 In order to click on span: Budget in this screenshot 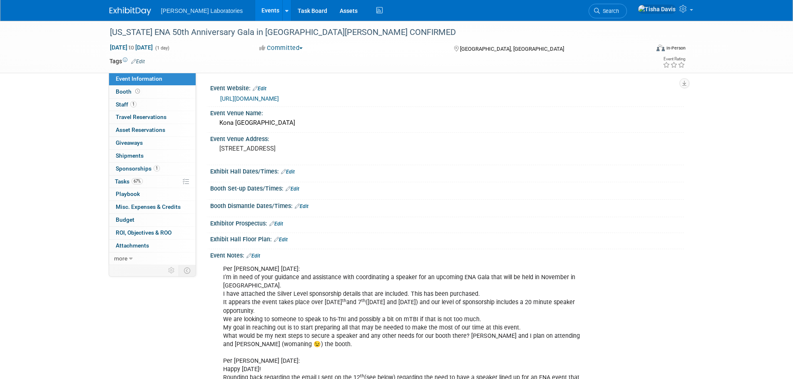, I will do `click(125, 220)`.